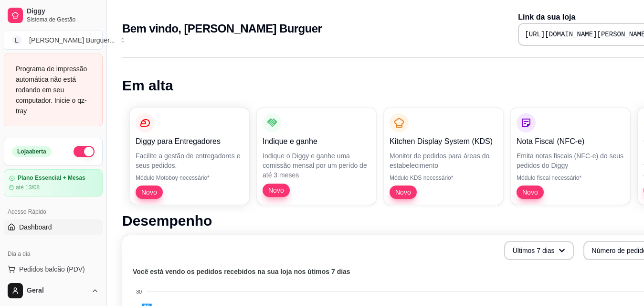 This screenshot has width=644, height=306. I want to click on span: L, so click(17, 40).